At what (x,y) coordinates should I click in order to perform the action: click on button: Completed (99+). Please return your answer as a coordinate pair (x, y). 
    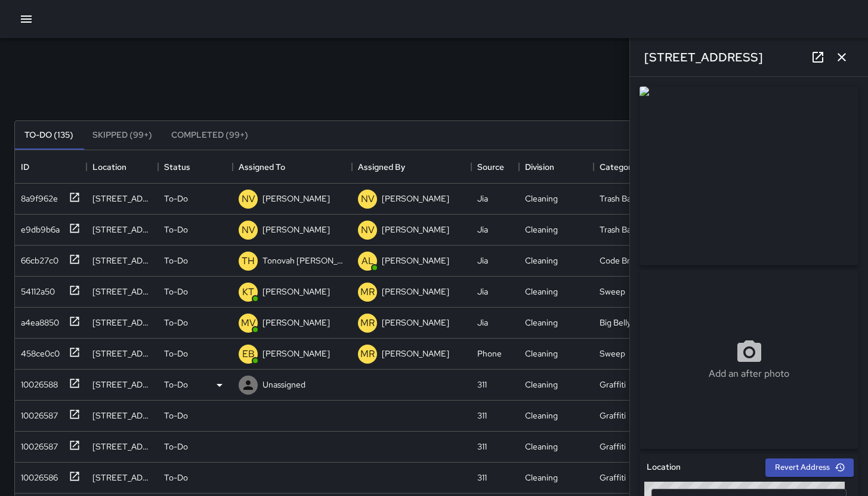
    Looking at the image, I should click on (210, 135).